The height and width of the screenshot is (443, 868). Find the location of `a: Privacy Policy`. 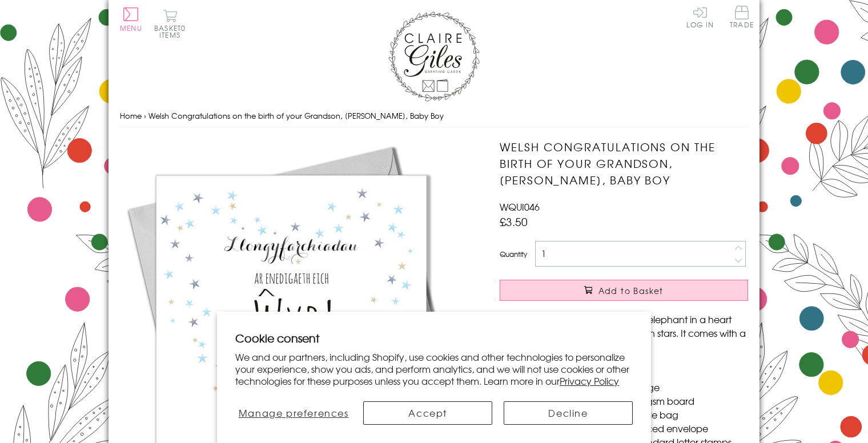

a: Privacy Policy is located at coordinates (589, 381).